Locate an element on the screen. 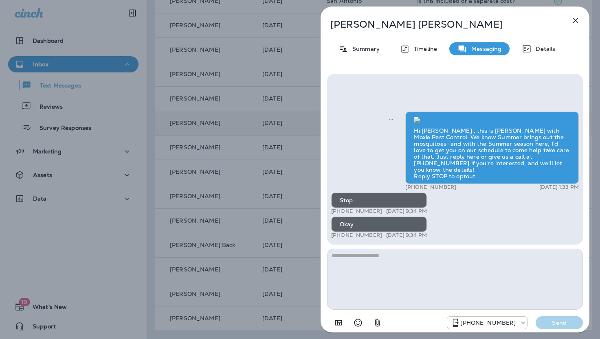 The width and height of the screenshot is (600, 339). div: Stop is located at coordinates (379, 200).